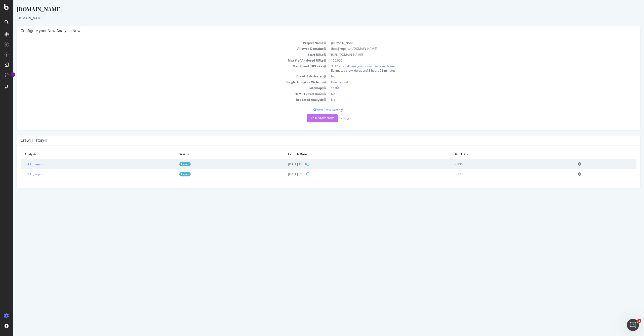 This screenshot has width=644, height=336. What do you see at coordinates (469, 60) in the screenshot?
I see `td: 150,000` at bounding box center [469, 60].